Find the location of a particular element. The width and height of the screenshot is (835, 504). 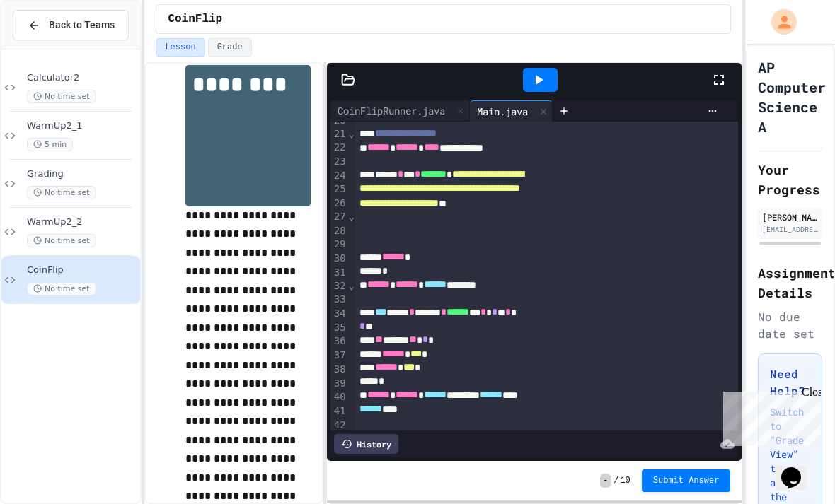

div: No due date set is located at coordinates (790, 326).